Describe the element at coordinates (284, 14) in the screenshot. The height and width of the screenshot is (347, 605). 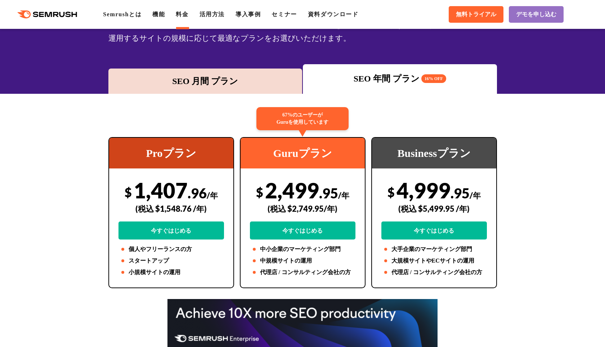
I see `a: セミナー` at that location.